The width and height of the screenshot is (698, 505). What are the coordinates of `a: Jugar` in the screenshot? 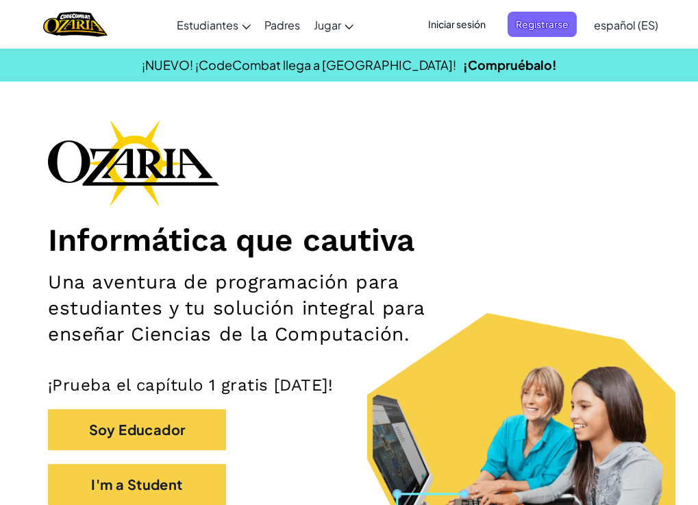 It's located at (334, 25).